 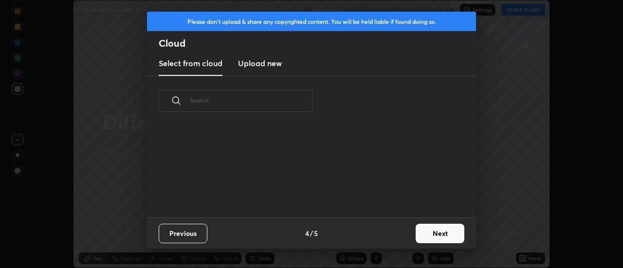 I want to click on h4: 4, so click(x=307, y=233).